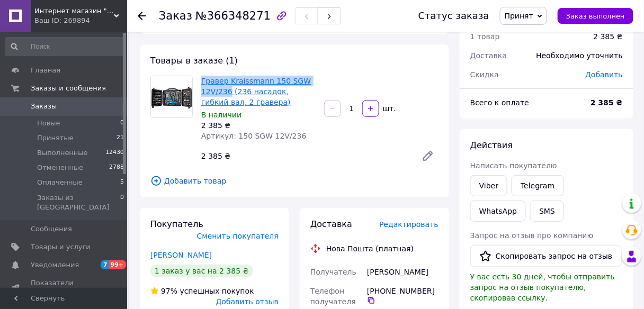 The width and height of the screenshot is (644, 309). Describe the element at coordinates (491, 145) in the screenshot. I see `span: Действия` at that location.